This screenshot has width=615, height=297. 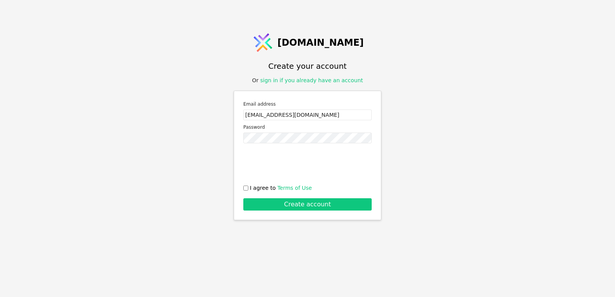 I want to click on a: Terms of Use, so click(x=295, y=188).